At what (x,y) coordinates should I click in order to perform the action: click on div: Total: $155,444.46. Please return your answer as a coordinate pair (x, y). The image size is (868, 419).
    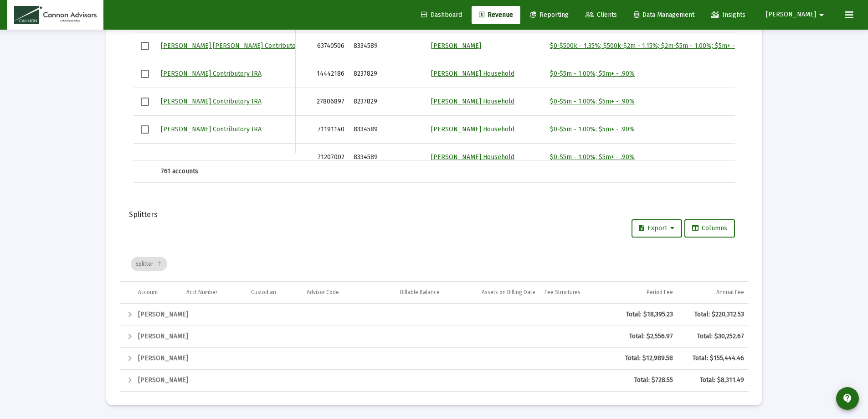
    Looking at the image, I should click on (714, 358).